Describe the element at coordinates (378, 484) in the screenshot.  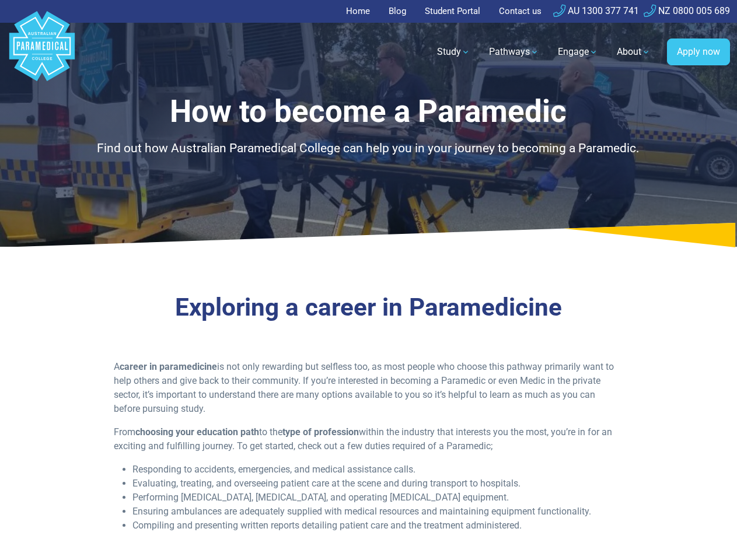
I see `li: Evaluating, treating, and overseeing patient care at the scene and during transport to hospitals.` at that location.